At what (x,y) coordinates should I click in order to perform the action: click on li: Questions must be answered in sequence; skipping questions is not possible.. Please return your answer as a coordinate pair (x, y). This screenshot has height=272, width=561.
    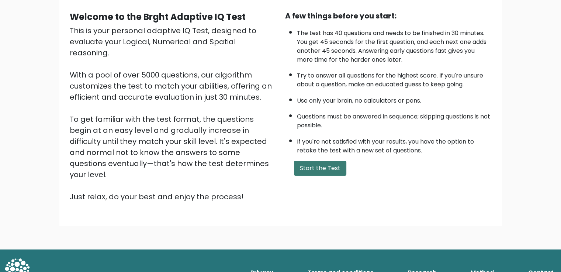
    Looking at the image, I should click on (395, 119).